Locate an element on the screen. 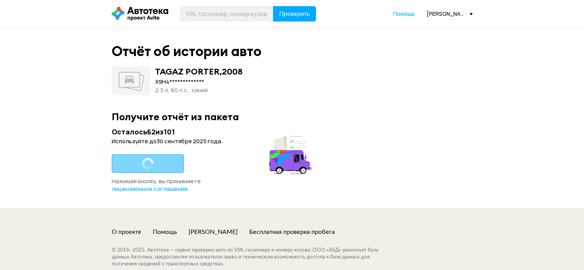 The width and height of the screenshot is (584, 270). div: Бесплатная проверка пробега is located at coordinates (292, 232).